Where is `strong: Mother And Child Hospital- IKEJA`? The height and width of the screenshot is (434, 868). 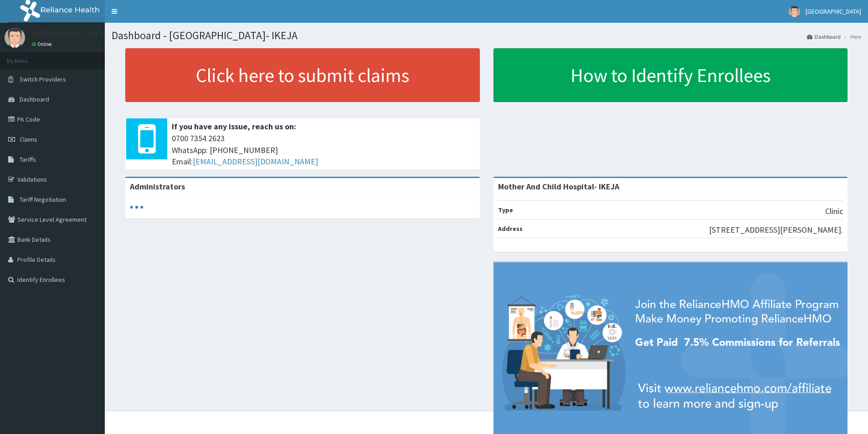
strong: Mother And Child Hospital- IKEJA is located at coordinates (558, 186).